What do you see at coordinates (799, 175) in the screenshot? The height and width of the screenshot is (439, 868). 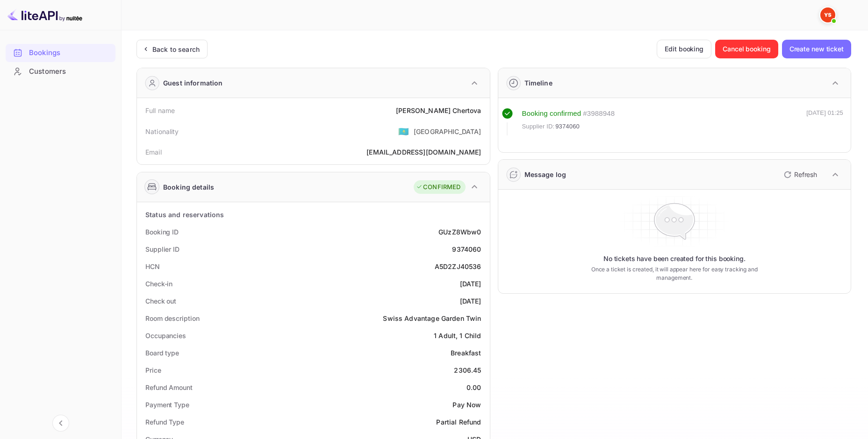 I see `button: Refresh` at bounding box center [799, 175].